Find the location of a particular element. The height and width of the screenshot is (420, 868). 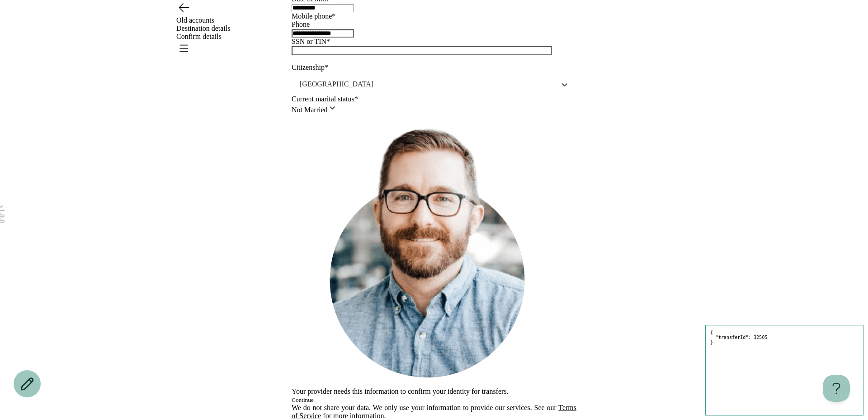

a: Terms of Service is located at coordinates (434, 411).